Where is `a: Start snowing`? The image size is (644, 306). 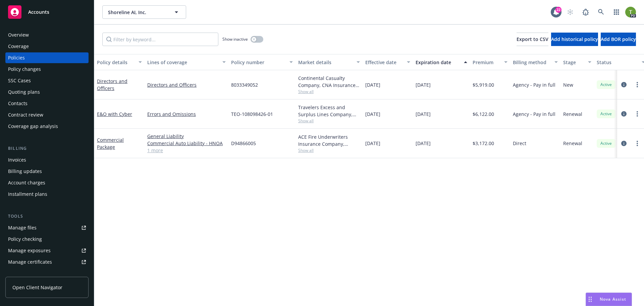 a: Start snowing is located at coordinates (570, 12).